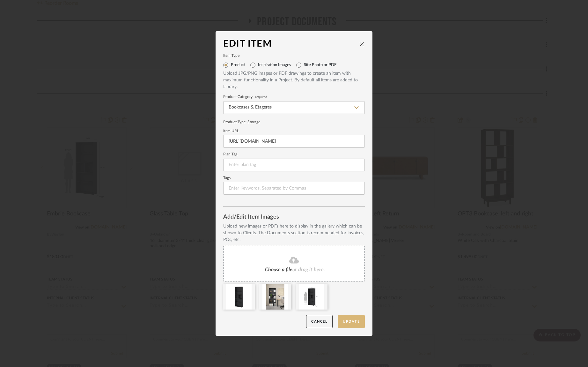  What do you see at coordinates (294, 122) in the screenshot?
I see `div: Product Type` at bounding box center [294, 122].